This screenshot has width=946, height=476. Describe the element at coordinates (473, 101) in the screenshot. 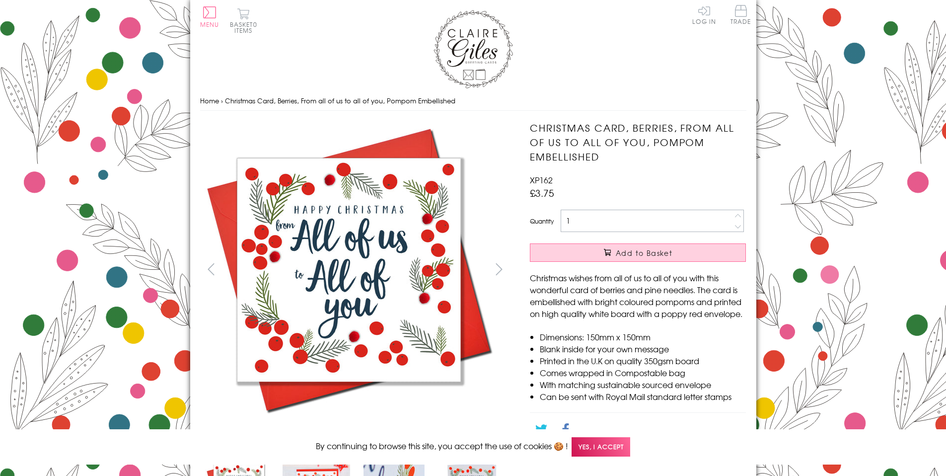

I see `nav: breadcrumbs` at that location.